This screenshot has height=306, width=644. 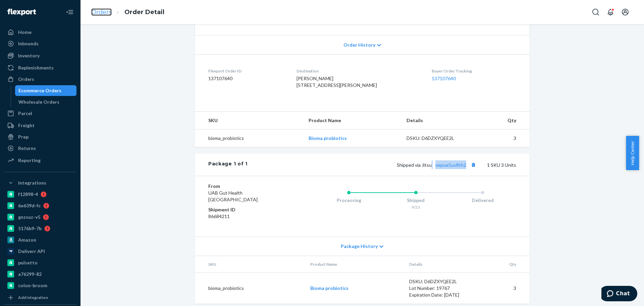 What do you see at coordinates (40, 44) in the screenshot?
I see `a: Inbounds` at bounding box center [40, 44].